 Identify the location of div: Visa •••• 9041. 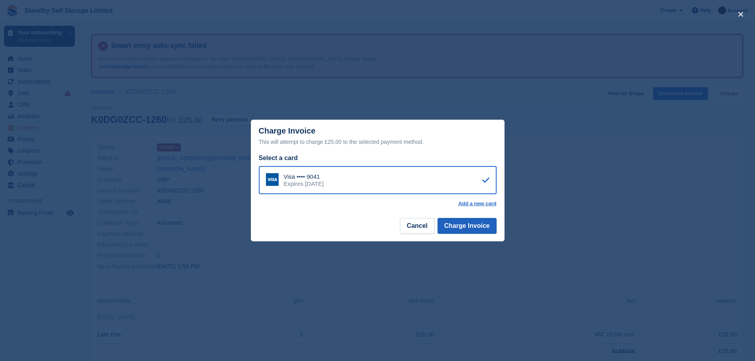
(303, 177).